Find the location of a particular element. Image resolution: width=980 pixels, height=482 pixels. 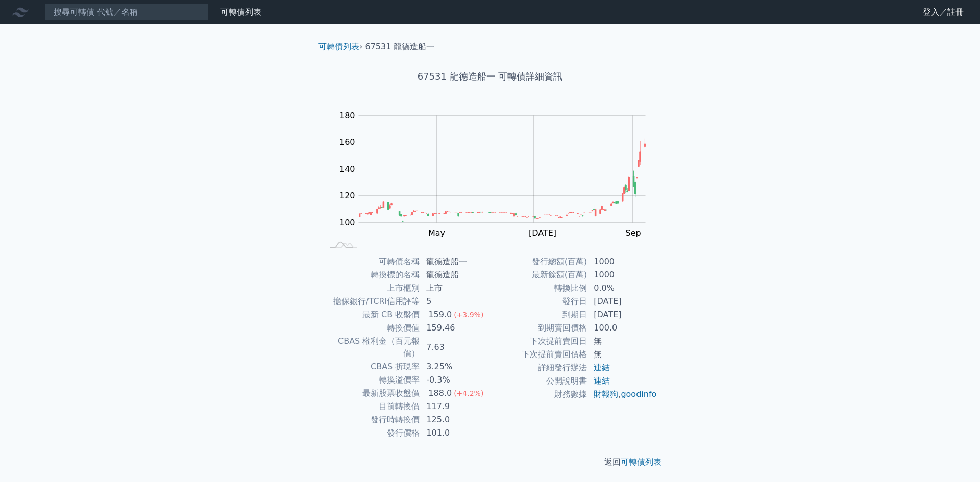

td: -0.3% is located at coordinates (455, 380).